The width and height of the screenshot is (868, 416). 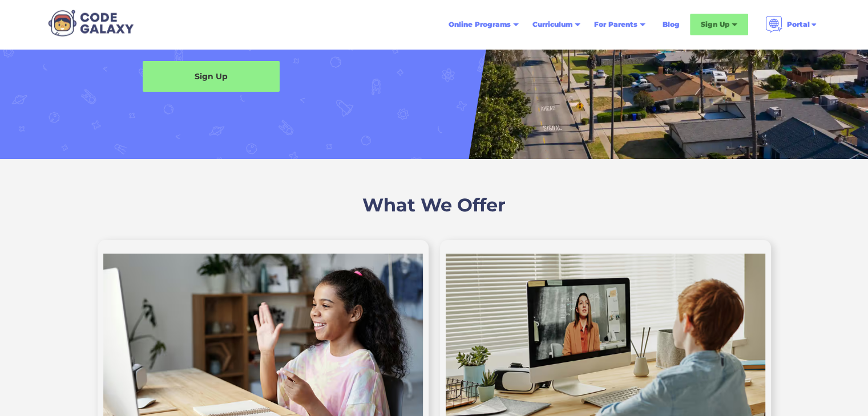 I want to click on a: Sign Up, so click(x=211, y=76).